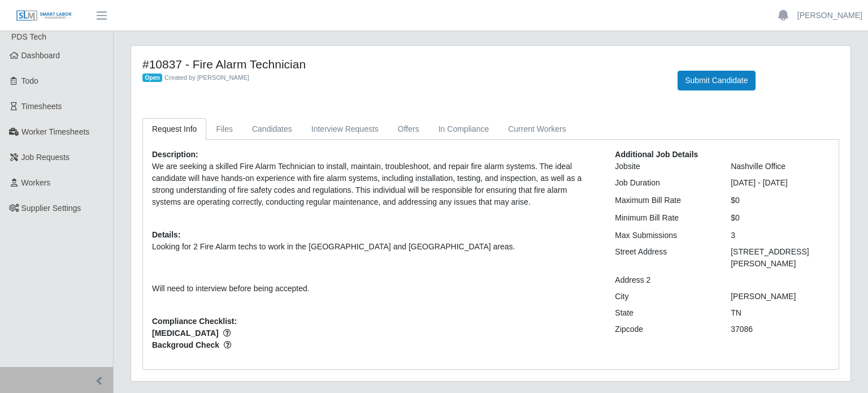 The height and width of the screenshot is (393, 868). Describe the element at coordinates (30, 81) in the screenshot. I see `span: Todo` at that location.